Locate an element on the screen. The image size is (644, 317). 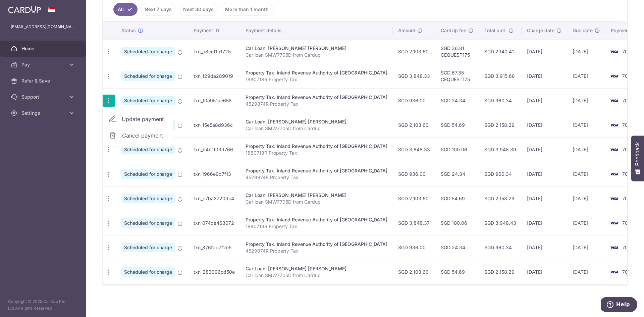
td: txn_a8ccf1b1725 is located at coordinates (214, 52).